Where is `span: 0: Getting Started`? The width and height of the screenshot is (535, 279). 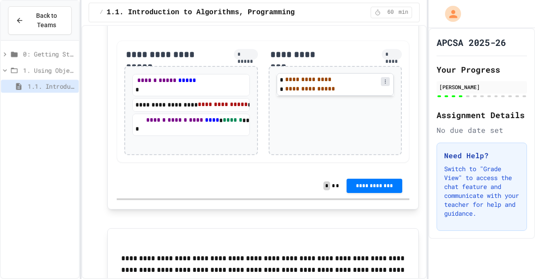 span: 0: Getting Started is located at coordinates (49, 54).